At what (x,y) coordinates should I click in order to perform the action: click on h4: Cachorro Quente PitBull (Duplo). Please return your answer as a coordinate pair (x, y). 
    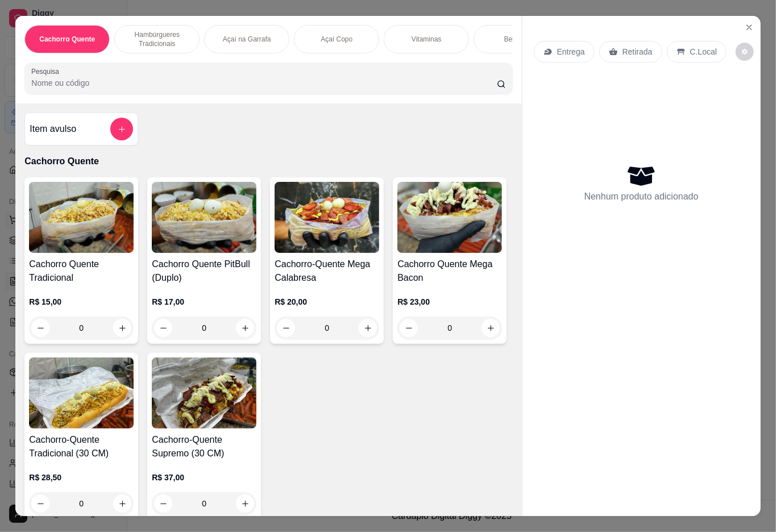
    Looking at the image, I should click on (204, 271).